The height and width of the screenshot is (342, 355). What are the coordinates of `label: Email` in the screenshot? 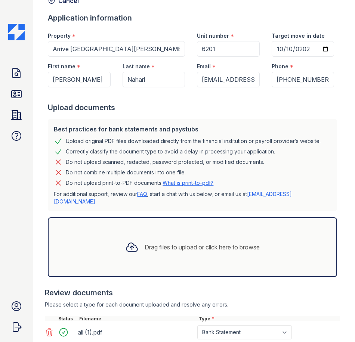 It's located at (203, 66).